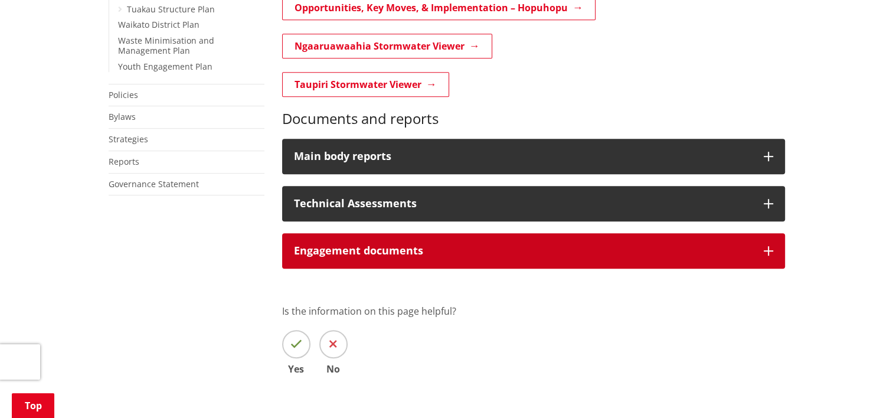 This screenshot has height=418, width=893. Describe the element at coordinates (171, 9) in the screenshot. I see `a: Tuakau Structure Plan` at that location.